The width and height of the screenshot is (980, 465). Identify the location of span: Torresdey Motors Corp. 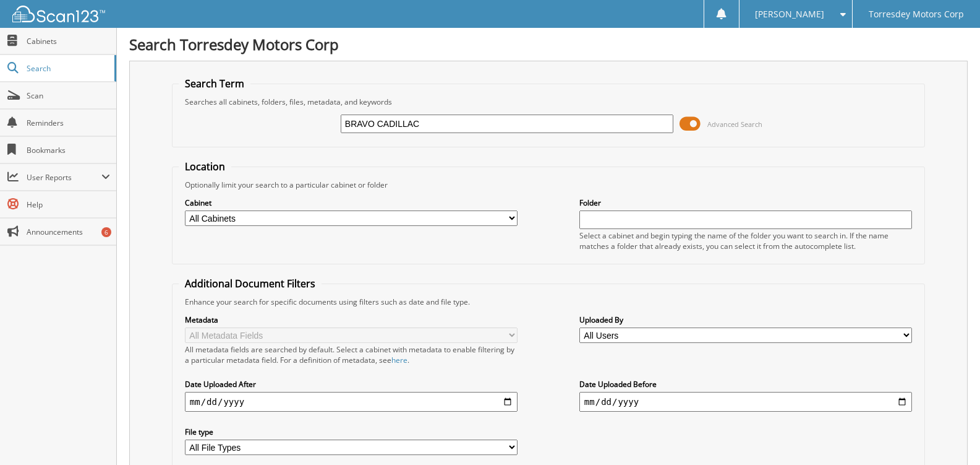
(916, 14).